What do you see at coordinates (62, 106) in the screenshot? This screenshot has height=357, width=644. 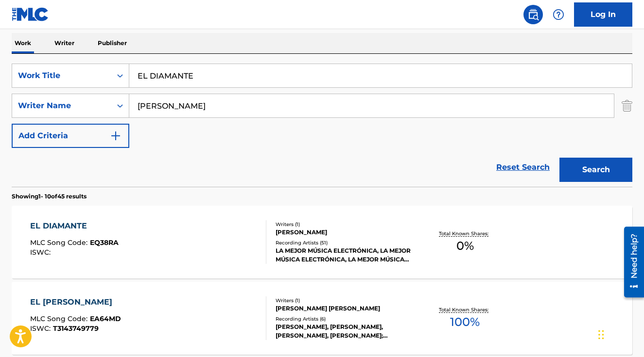 I see `div: Writer Name` at bounding box center [62, 106].